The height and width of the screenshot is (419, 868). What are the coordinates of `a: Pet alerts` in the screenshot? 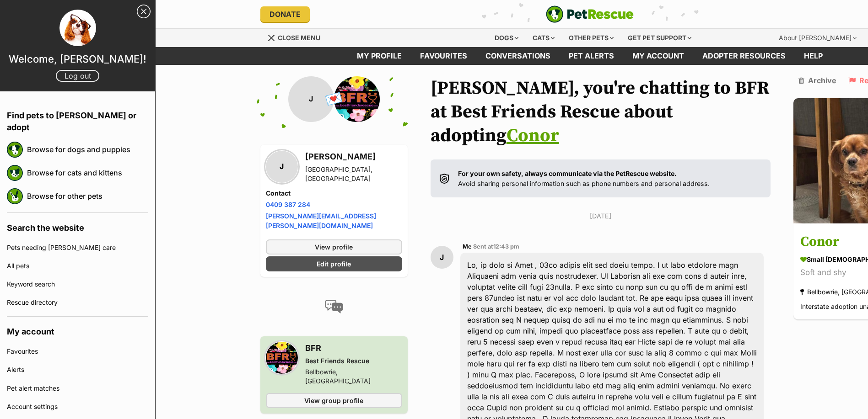 It's located at (592, 56).